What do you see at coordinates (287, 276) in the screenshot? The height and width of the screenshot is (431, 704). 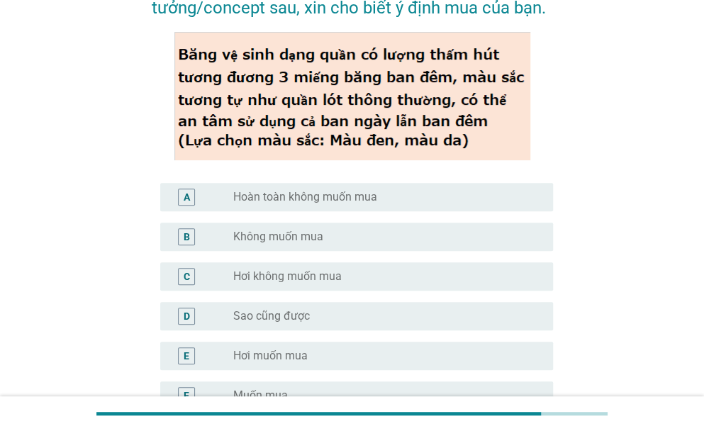 I see `label: Hơi không muốn mua` at bounding box center [287, 276].